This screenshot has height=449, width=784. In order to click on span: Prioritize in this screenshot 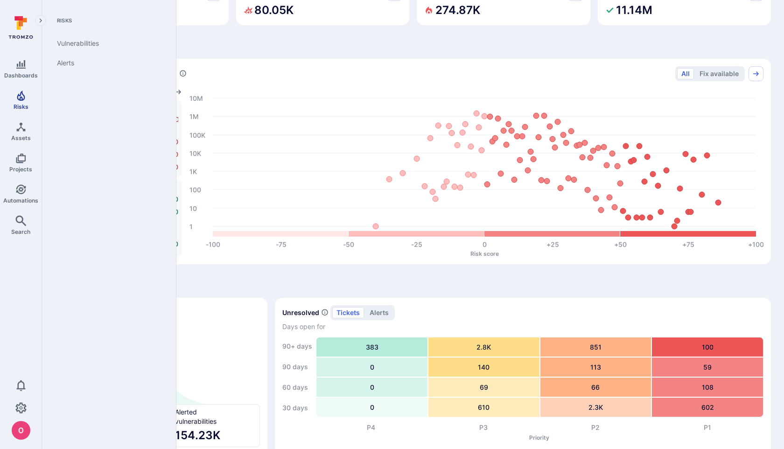, I will do `click(413, 47)`.